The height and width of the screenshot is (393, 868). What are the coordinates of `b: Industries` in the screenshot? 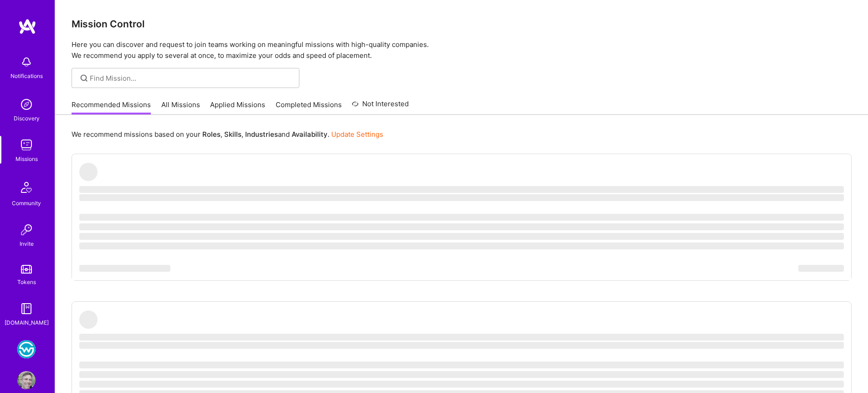 It's located at (262, 134).